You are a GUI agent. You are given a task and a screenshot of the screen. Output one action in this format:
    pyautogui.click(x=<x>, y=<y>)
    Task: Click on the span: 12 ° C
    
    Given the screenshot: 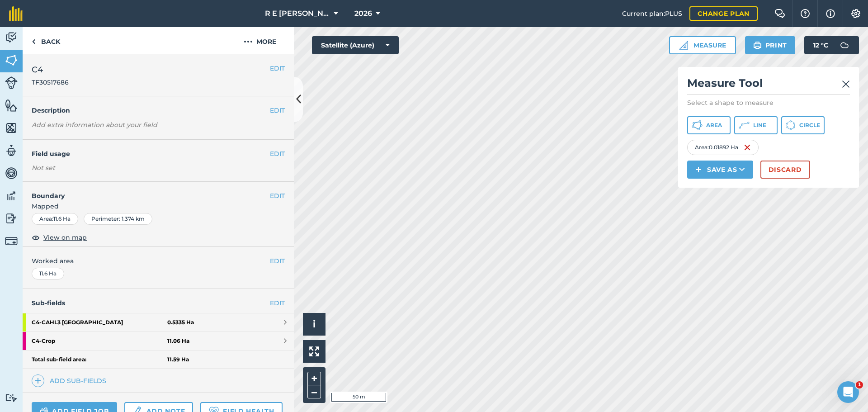 What is the action you would take?
    pyautogui.click(x=820, y=45)
    